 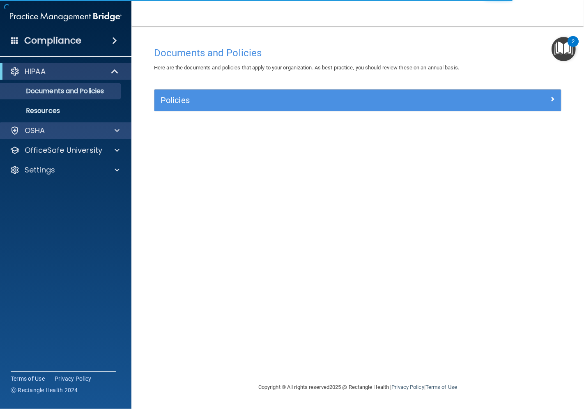 What do you see at coordinates (563, 49) in the screenshot?
I see `button: Open Resource Center, 2 new notifications` at bounding box center [563, 49].